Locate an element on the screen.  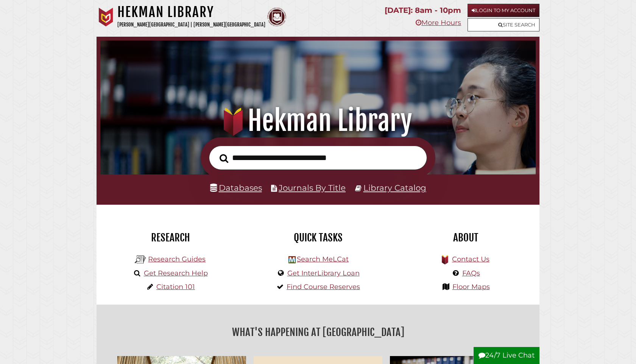
a: Databases is located at coordinates (236, 188).